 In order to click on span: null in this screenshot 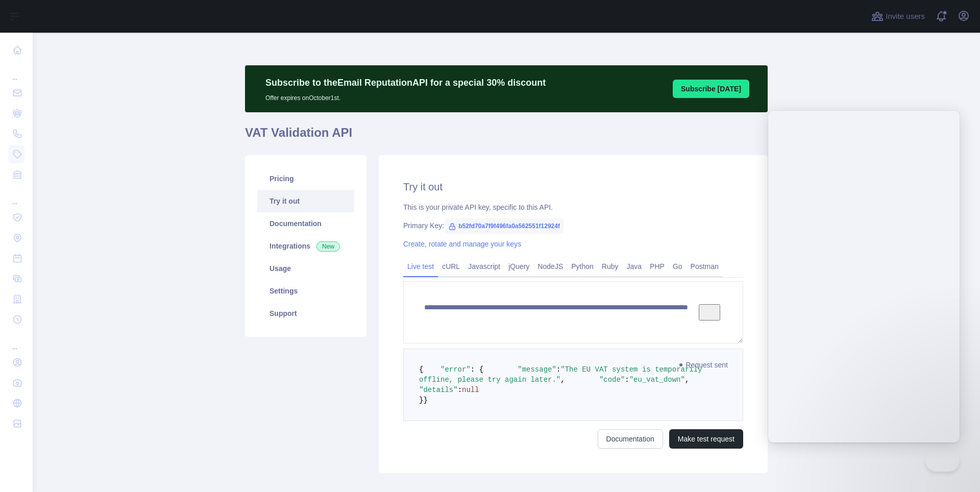, I will do `click(471, 390)`.